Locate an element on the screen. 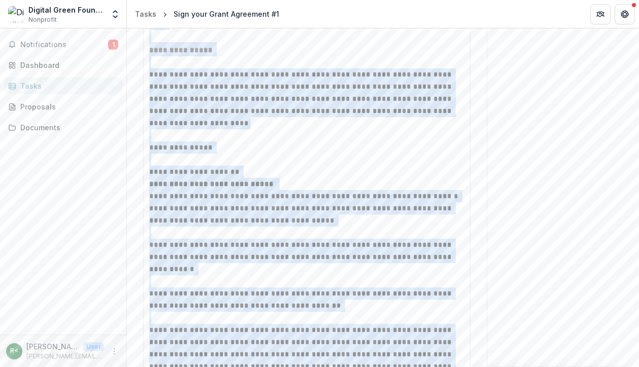 This screenshot has width=639, height=367. div: Proposals is located at coordinates (67, 107).